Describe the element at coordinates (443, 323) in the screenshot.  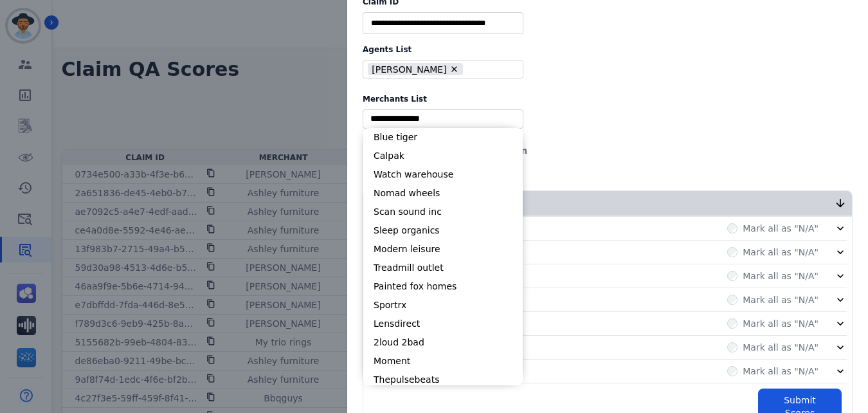
I see `li: Lensdirect` at that location.